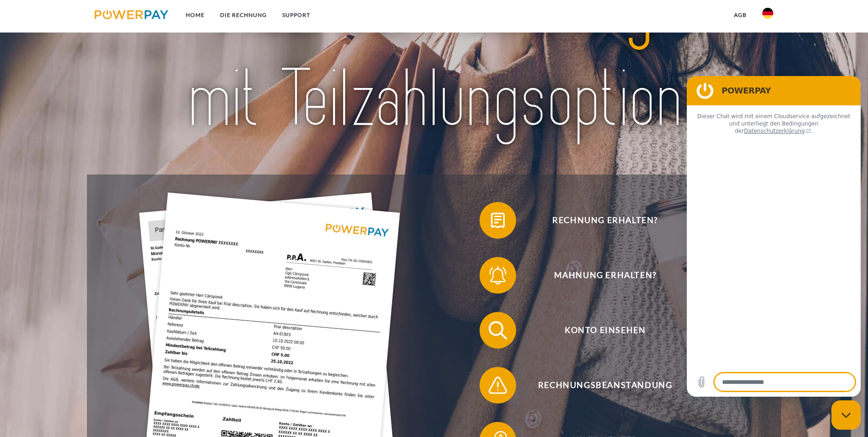 The height and width of the screenshot is (437, 868). Describe the element at coordinates (243, 15) in the screenshot. I see `a: DIE RECHNUNG` at that location.